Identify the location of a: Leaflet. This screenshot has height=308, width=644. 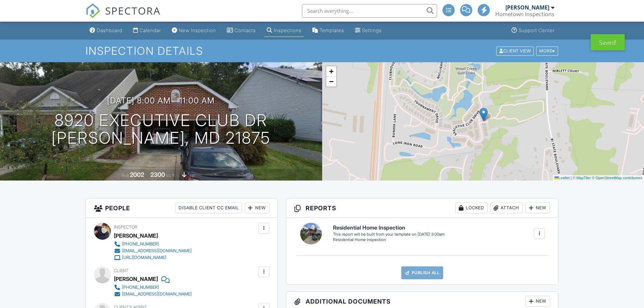
(562, 178).